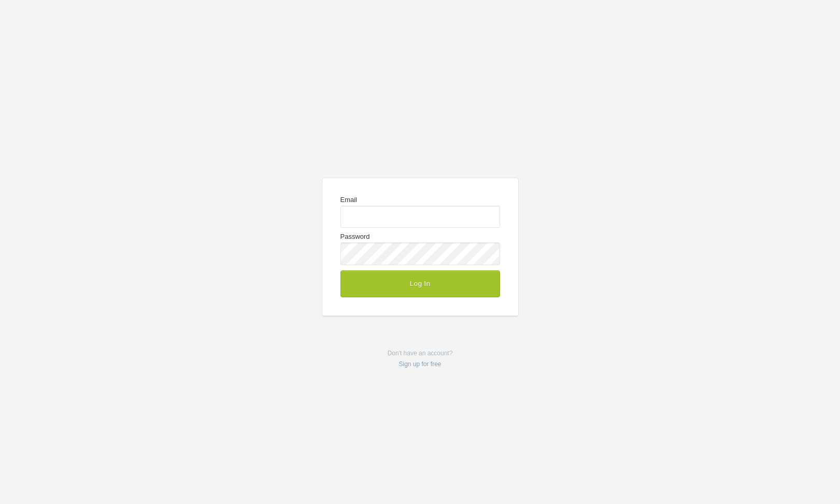 This screenshot has width=840, height=504. I want to click on label: Email, so click(420, 212).